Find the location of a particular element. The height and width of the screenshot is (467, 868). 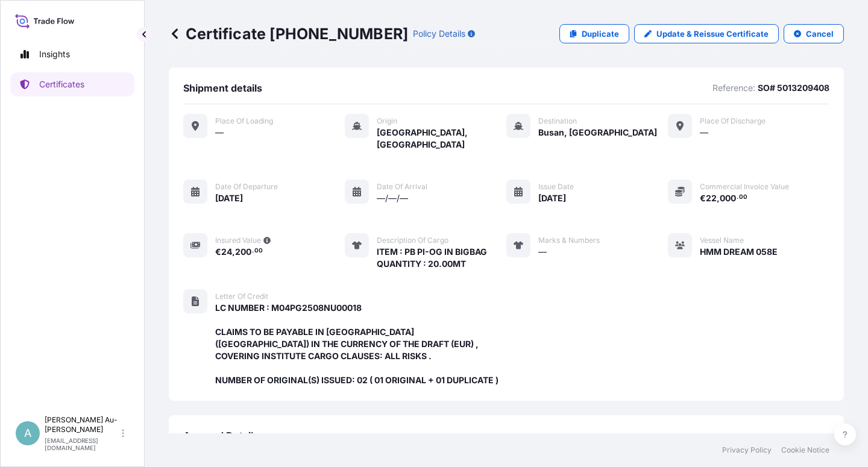

span: Vessel Name is located at coordinates (722, 240).